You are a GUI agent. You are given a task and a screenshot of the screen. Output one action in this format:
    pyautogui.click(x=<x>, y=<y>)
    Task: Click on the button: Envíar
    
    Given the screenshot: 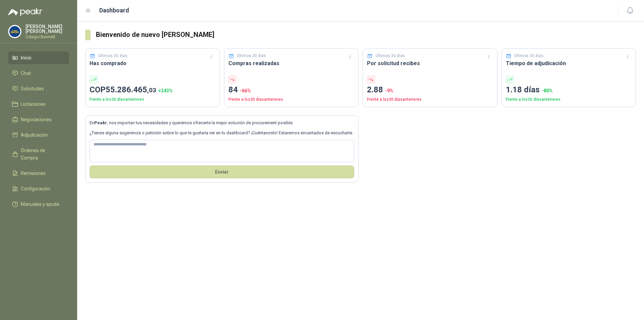 What is the action you would take?
    pyautogui.click(x=222, y=172)
    